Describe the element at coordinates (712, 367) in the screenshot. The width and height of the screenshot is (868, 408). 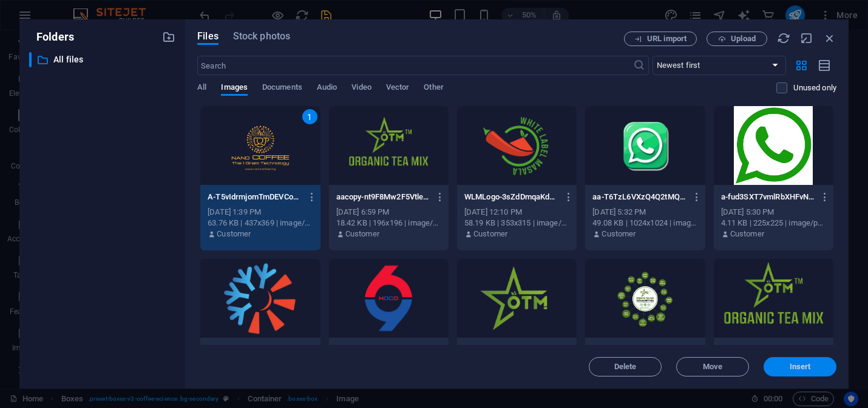
I see `span: Move` at that location.